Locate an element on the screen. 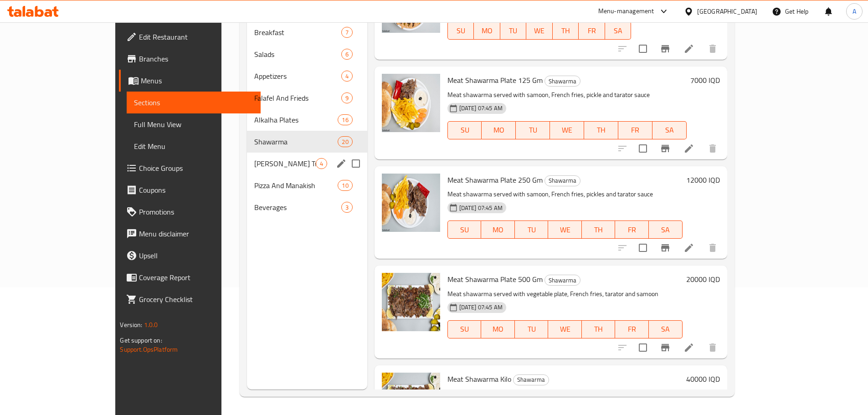  span: 9 is located at coordinates (347, 98).